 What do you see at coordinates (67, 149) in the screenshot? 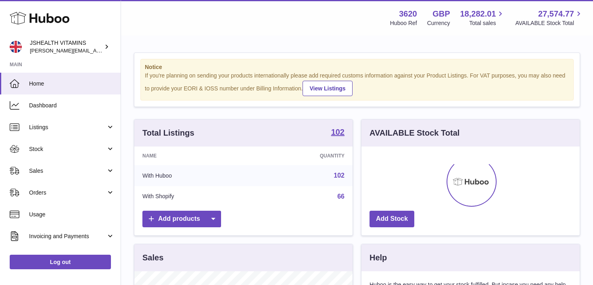
I see `span: Stock` at bounding box center [67, 149].